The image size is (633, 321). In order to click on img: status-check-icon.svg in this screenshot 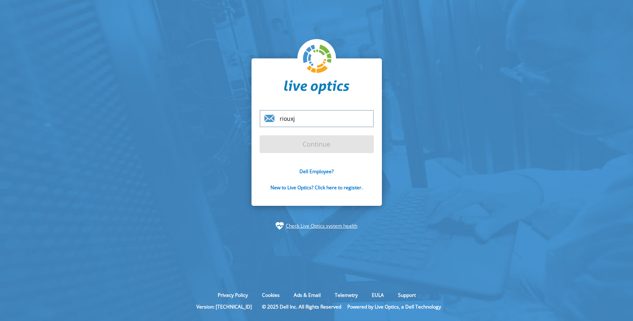, I will do `click(280, 226)`.